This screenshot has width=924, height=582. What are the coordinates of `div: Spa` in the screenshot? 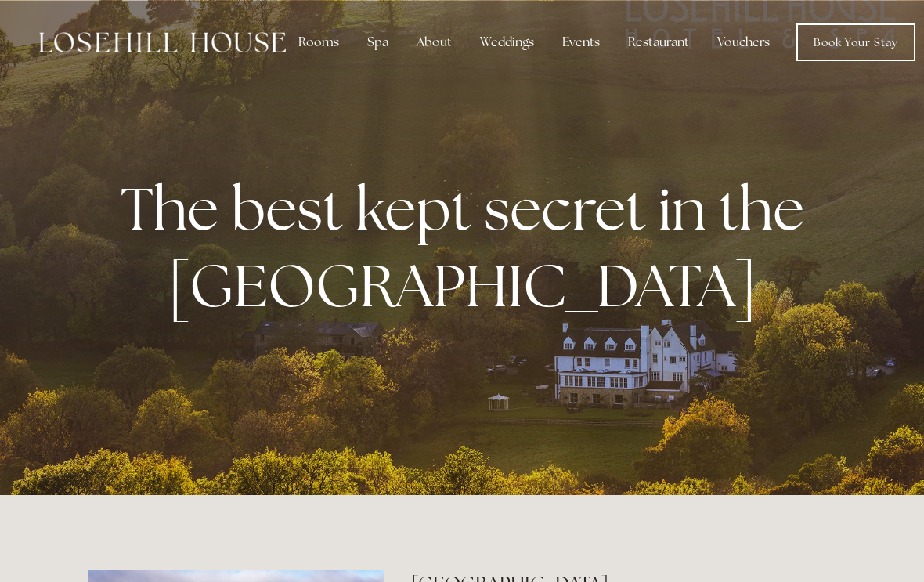 It's located at (377, 43).